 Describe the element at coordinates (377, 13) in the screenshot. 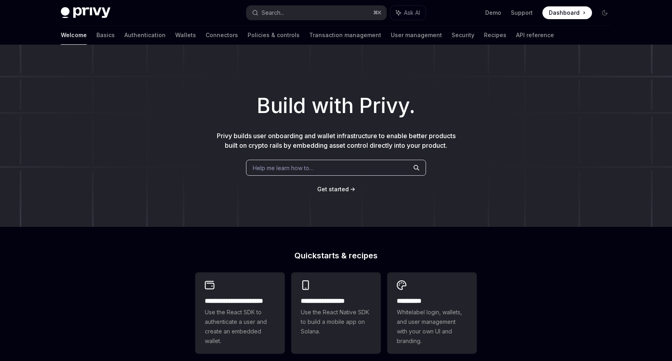

I see `span: ⌘ K` at that location.